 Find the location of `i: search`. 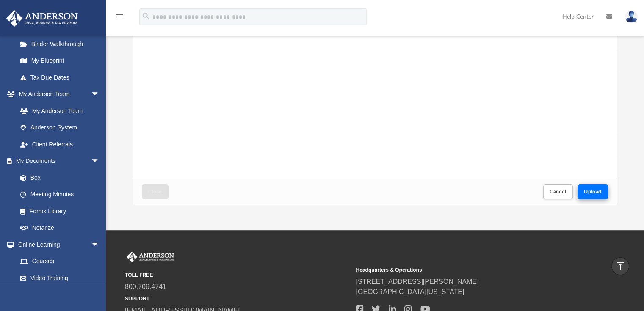

i: search is located at coordinates (146, 16).